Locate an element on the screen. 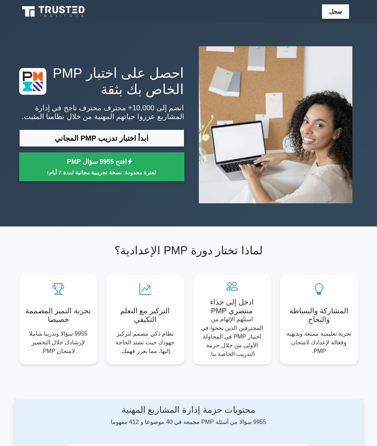 The width and height of the screenshot is (377, 446). h1: احصل على اختبار PMP الخاص بك بثقة is located at coordinates (102, 81).